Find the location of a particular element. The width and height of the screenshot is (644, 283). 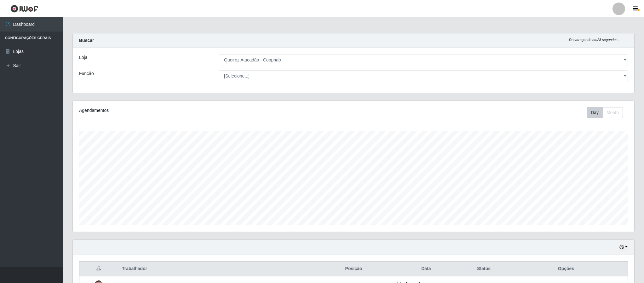

img: CoreUI Logo is located at coordinates (24, 9).